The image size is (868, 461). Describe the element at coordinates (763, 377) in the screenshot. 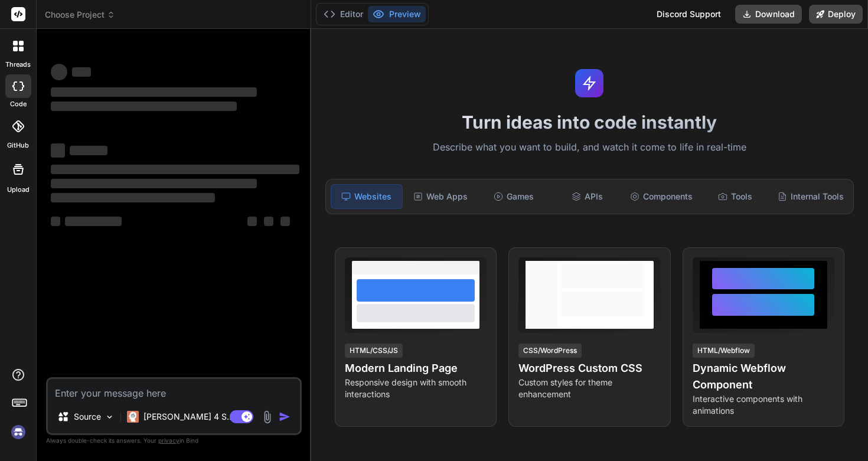

I see `h4: Dynamic Webflow Component` at that location.